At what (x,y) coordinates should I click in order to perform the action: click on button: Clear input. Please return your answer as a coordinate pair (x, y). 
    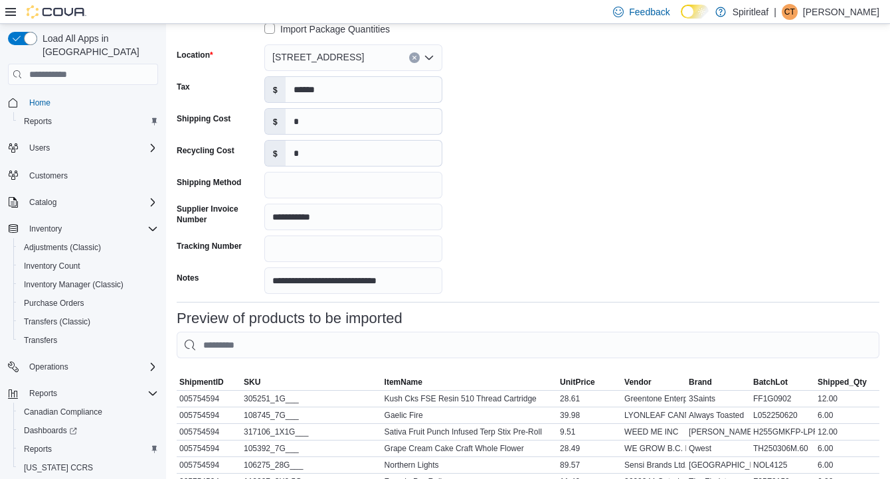
    Looking at the image, I should click on (414, 58).